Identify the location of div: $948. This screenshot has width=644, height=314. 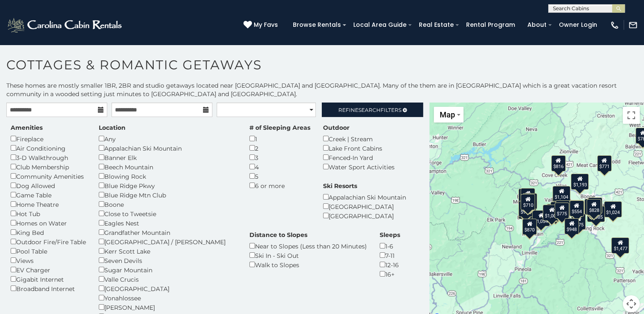
(572, 226).